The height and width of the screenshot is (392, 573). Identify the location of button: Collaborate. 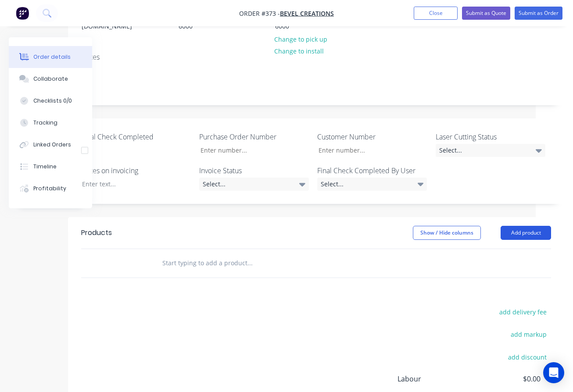
(50, 79).